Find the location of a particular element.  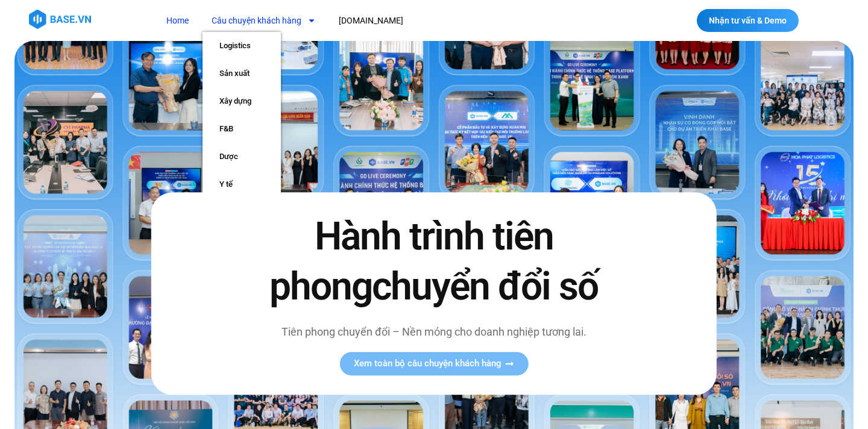

a: Y tế is located at coordinates (242, 185).